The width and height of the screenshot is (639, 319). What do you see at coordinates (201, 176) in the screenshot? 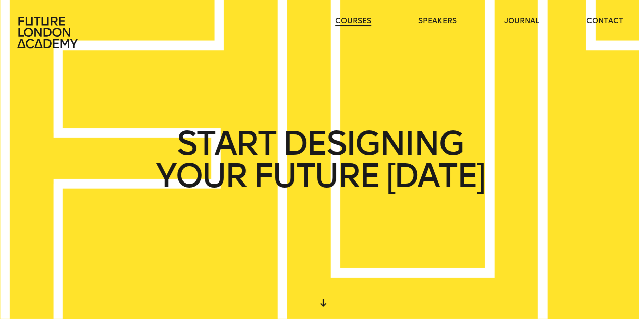
I see `span: YOUR` at bounding box center [201, 176].